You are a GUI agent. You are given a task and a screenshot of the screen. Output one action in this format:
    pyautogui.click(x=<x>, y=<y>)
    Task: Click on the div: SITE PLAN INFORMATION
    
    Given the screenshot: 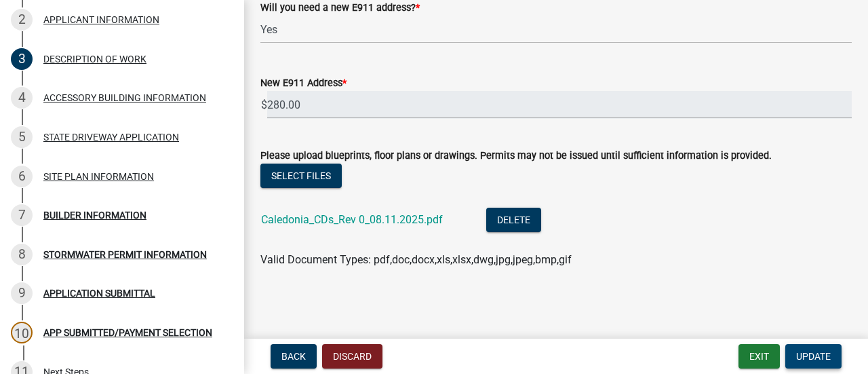 What is the action you would take?
    pyautogui.click(x=98, y=176)
    